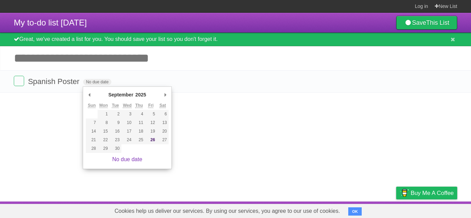 The image size is (471, 218). What do you see at coordinates (151, 123) in the screenshot?
I see `button: 12` at bounding box center [151, 123].